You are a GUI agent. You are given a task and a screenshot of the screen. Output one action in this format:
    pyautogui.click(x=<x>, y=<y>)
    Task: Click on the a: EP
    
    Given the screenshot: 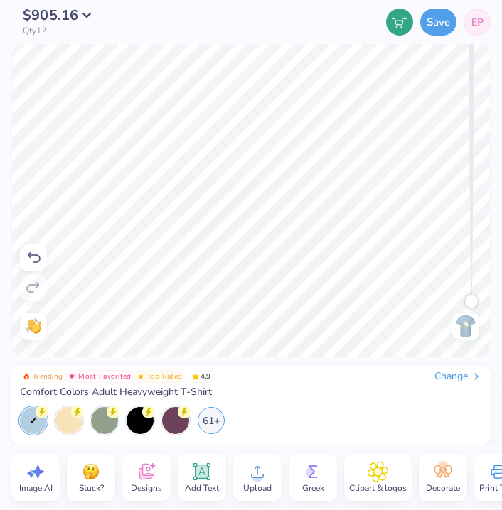 What is the action you would take?
    pyautogui.click(x=477, y=22)
    